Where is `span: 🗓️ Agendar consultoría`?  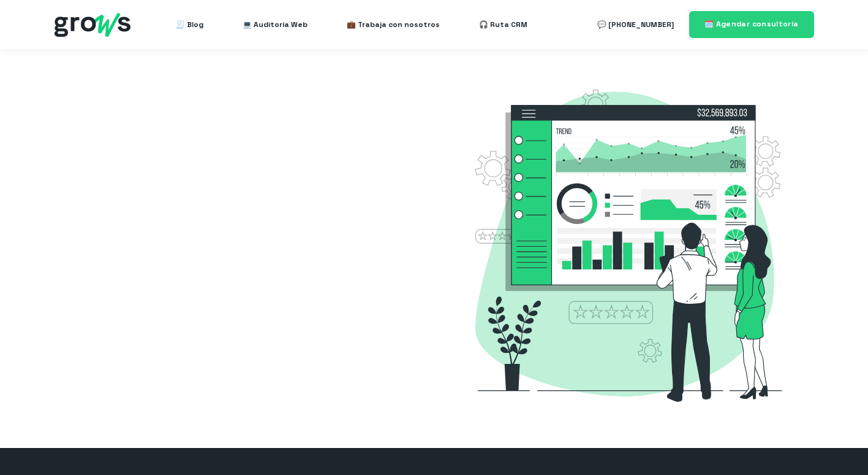
span: 🗓️ Agendar consultoría is located at coordinates (752, 24).